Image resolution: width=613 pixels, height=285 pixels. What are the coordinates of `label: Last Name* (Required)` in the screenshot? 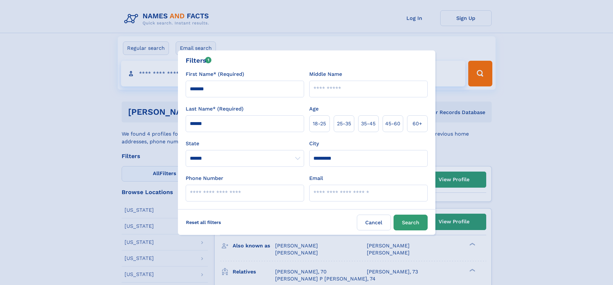 It's located at (215, 109).